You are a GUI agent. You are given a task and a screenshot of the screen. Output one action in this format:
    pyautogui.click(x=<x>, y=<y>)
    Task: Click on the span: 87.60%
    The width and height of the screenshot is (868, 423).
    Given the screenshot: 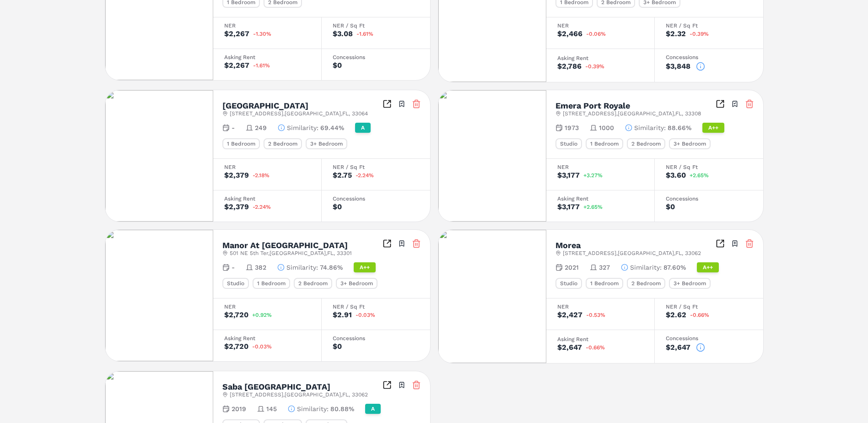 What is the action you would take?
    pyautogui.click(x=675, y=268)
    